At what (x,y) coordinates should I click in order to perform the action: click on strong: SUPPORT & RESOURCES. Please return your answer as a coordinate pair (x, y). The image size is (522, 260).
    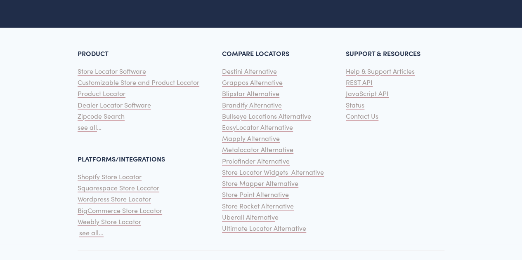
    Looking at the image, I should click on (383, 53).